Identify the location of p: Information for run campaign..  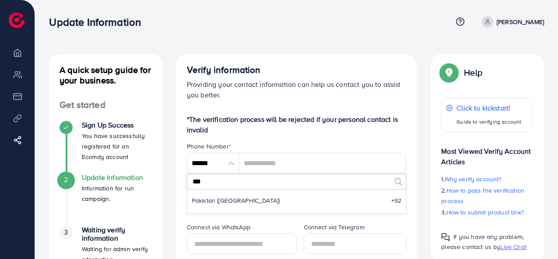
(117, 194).